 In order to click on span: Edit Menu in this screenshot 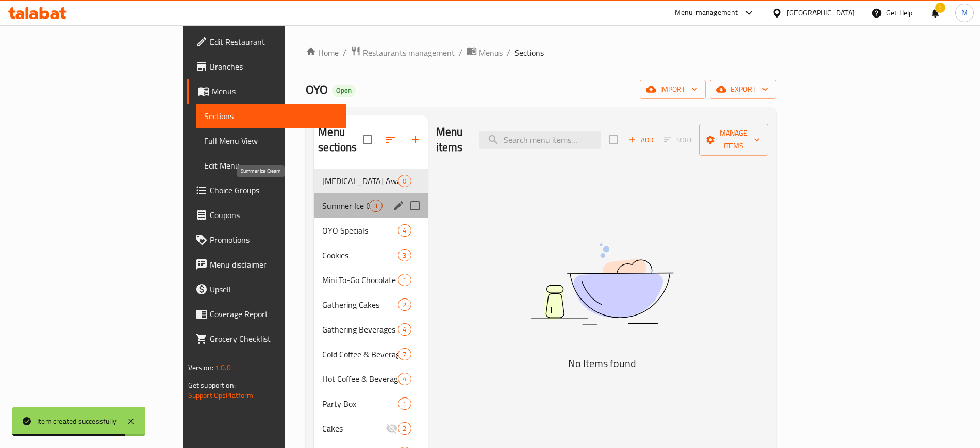, I will do `click(272, 166)`.